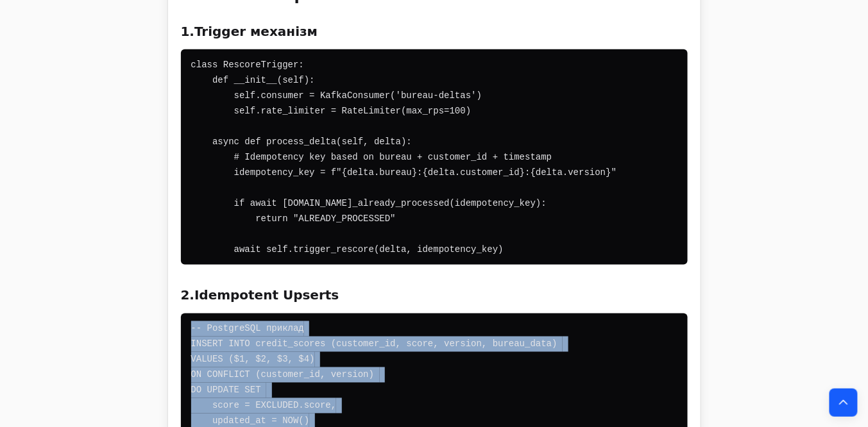 The height and width of the screenshot is (427, 868). Describe the element at coordinates (405, 157) in the screenshot. I see `code: class RescoreTrigger: def __init__(self): self.consumer = KafkaConsumer('bureau-deltas') self.rat...` at that location.